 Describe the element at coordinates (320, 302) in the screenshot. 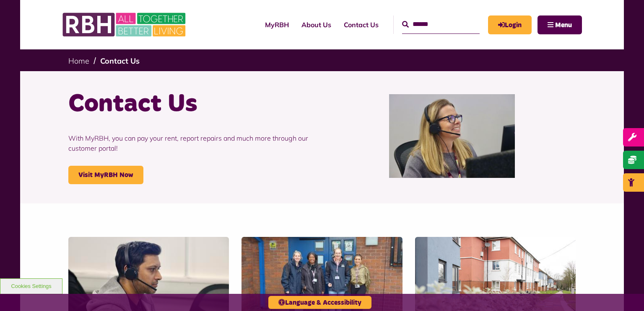

I see `button: Language & Accessibility` at that location.